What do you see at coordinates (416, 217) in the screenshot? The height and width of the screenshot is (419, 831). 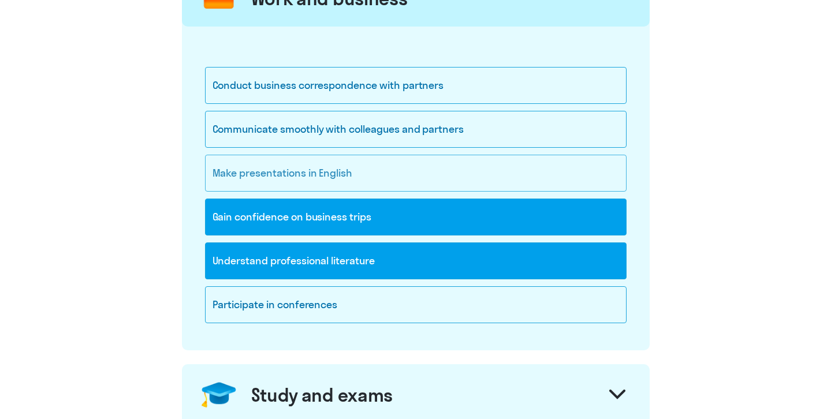 I see `div: Gain confidence on business trips` at bounding box center [416, 217].